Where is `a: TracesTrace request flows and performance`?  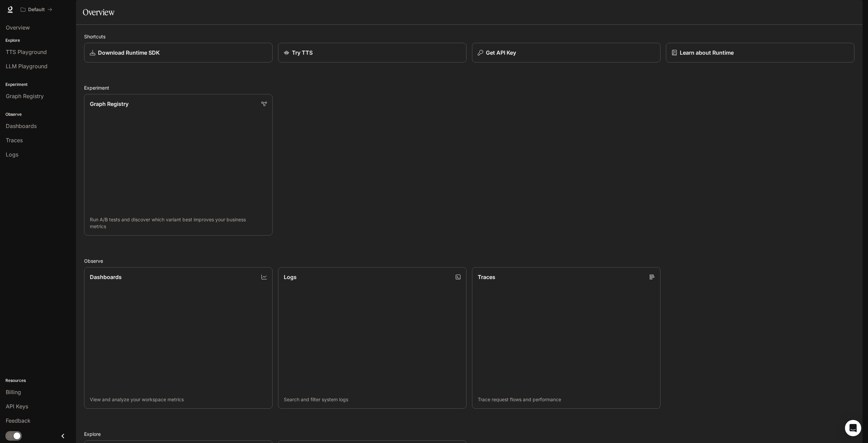
a: TracesTrace request flows and performance is located at coordinates (566, 337).